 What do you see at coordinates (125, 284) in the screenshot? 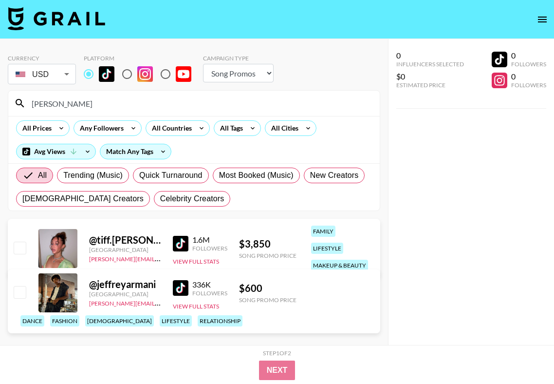
I see `div: @ jeffreyarmani` at bounding box center [125, 284].